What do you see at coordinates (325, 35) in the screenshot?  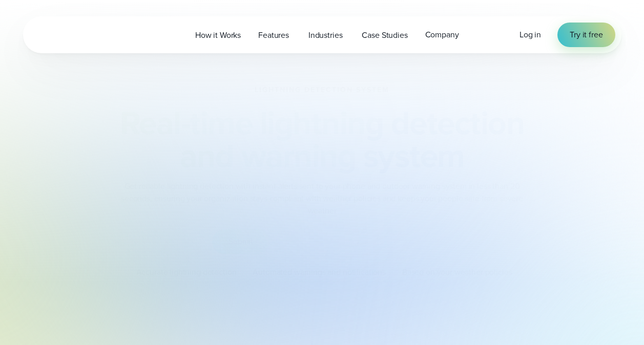 I see `span: Industries` at bounding box center [325, 35].